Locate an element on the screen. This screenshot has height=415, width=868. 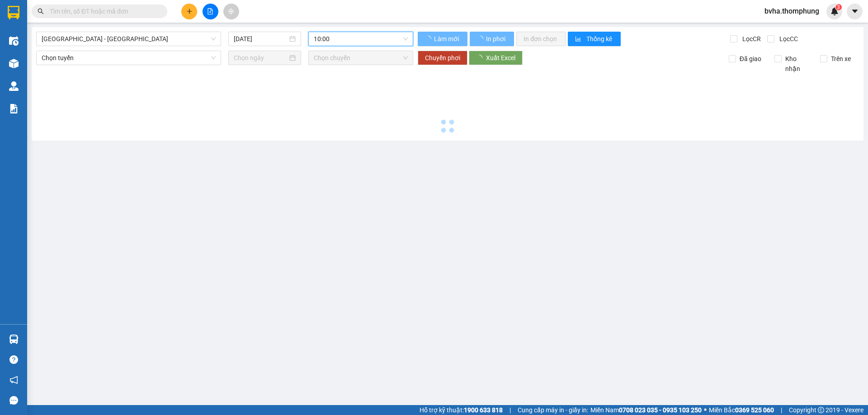
span: copyright is located at coordinates (821, 410).